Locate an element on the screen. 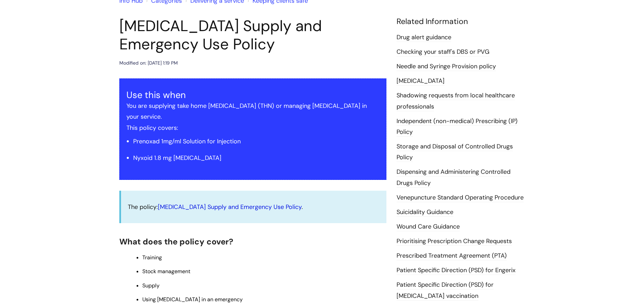 This screenshot has height=308, width=644. a: Drug alert guidance is located at coordinates (424, 37).